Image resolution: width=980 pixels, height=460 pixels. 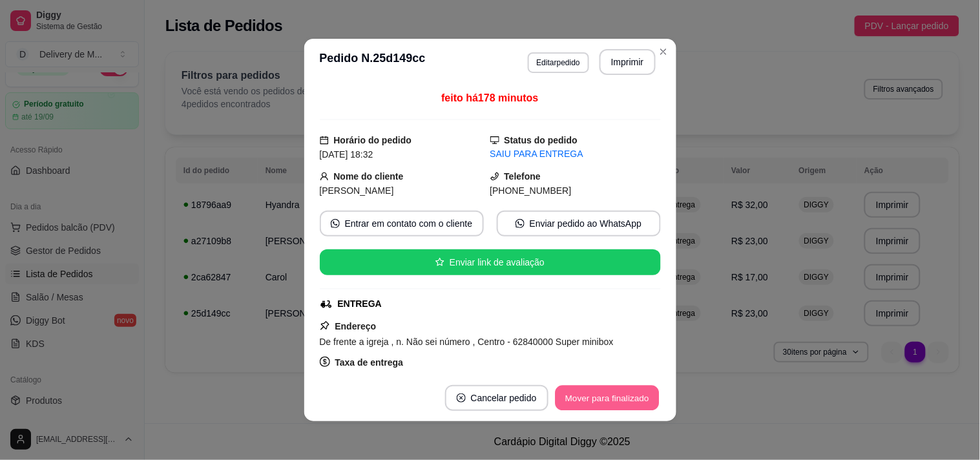 What do you see at coordinates (370, 363) in the screenshot?
I see `strong: Taxa de entrega` at bounding box center [370, 363].